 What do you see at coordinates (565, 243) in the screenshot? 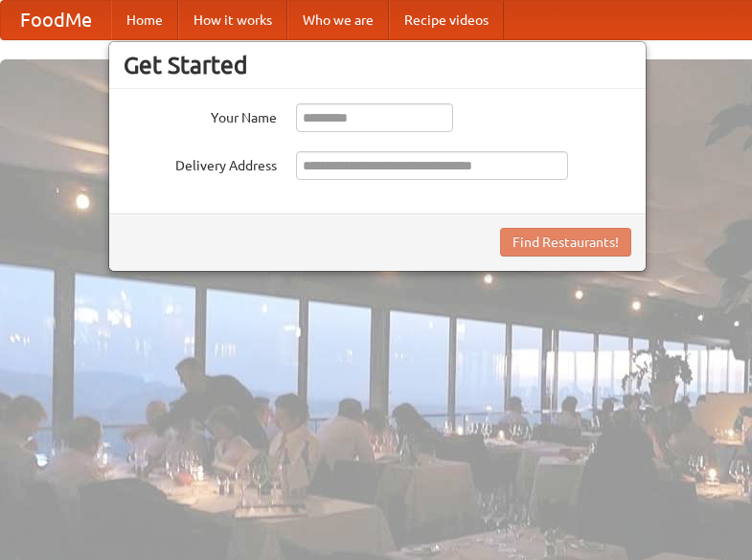
I see `button: Find Restaurants!` at bounding box center [565, 243].